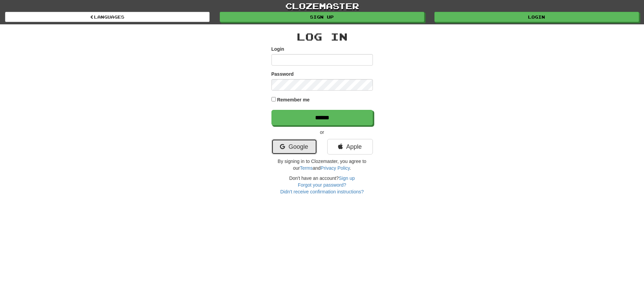  What do you see at coordinates (293, 100) in the screenshot?
I see `label: Remember me` at bounding box center [293, 100].